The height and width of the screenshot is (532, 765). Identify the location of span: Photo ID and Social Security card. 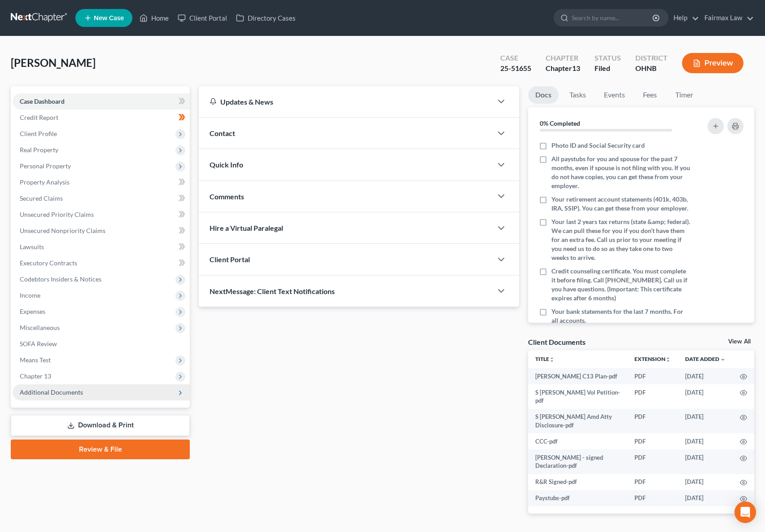
(598, 145).